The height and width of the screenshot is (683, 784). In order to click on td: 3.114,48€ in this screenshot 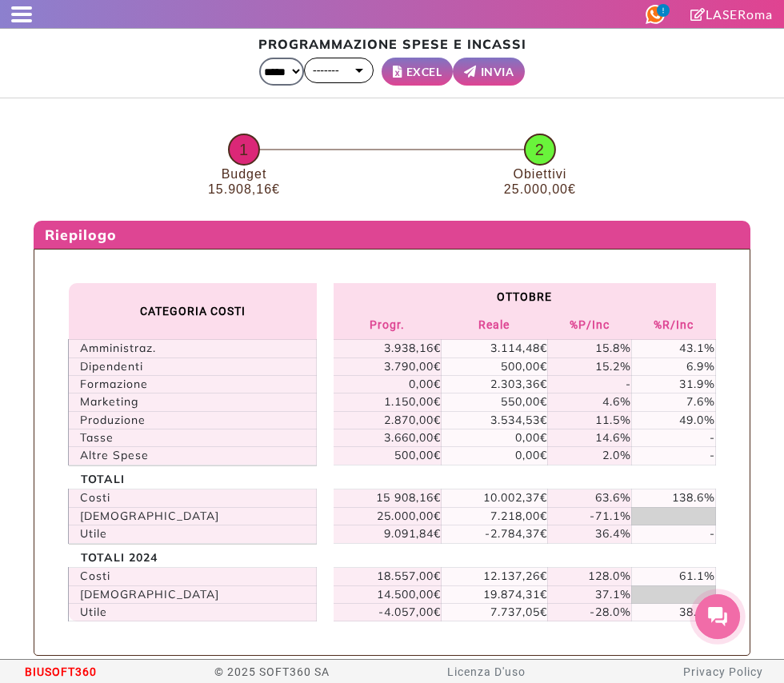, I will do `click(494, 348)`.